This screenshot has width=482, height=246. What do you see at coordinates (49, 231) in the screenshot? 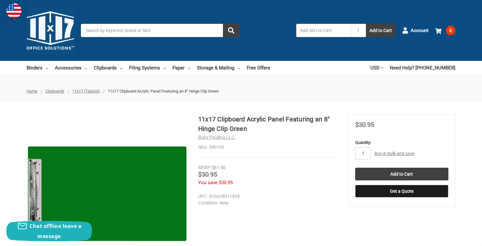
I see `button: Chat offline leave a message` at bounding box center [49, 231].